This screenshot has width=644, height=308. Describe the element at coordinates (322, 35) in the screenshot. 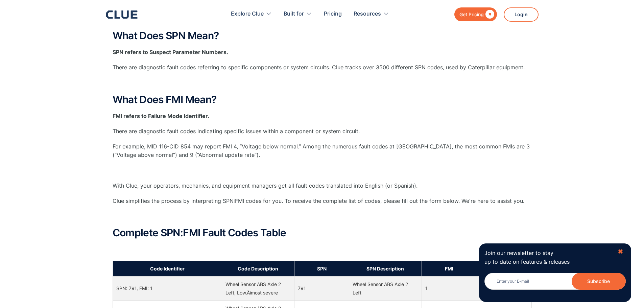

I see `h2: What Does SPN Mean?` at that location.